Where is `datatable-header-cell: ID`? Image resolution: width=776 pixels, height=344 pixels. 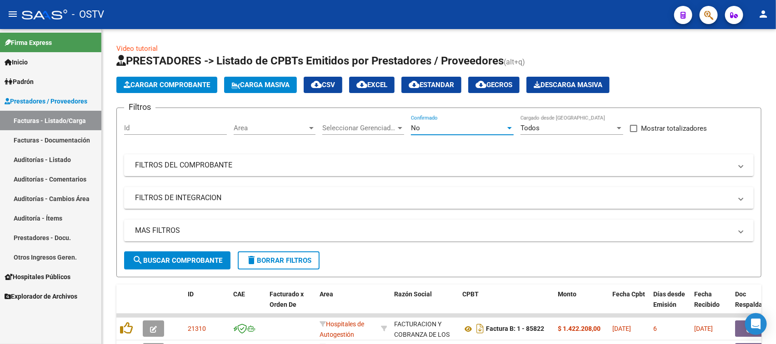 datatable-header-cell: ID is located at coordinates (207, 305).